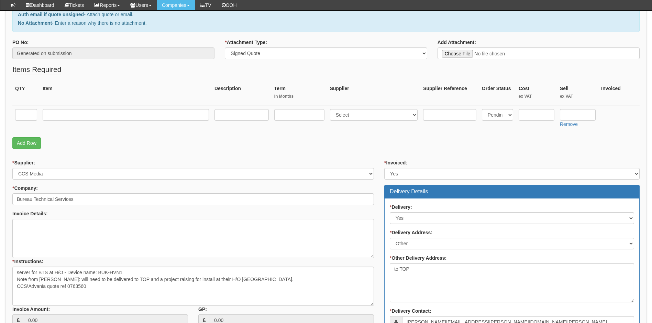  Describe the element at coordinates (374, 94) in the screenshot. I see `th: Supplier` at that location.